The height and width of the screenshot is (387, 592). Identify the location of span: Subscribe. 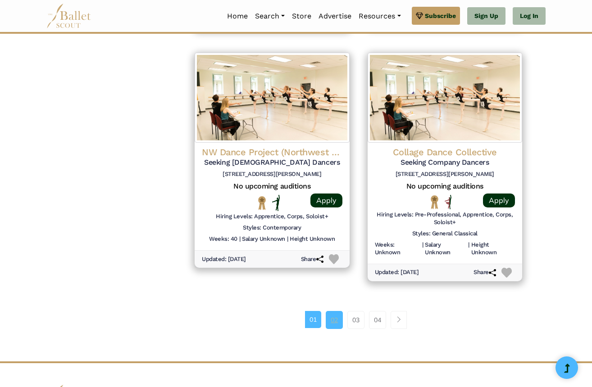
(440, 16).